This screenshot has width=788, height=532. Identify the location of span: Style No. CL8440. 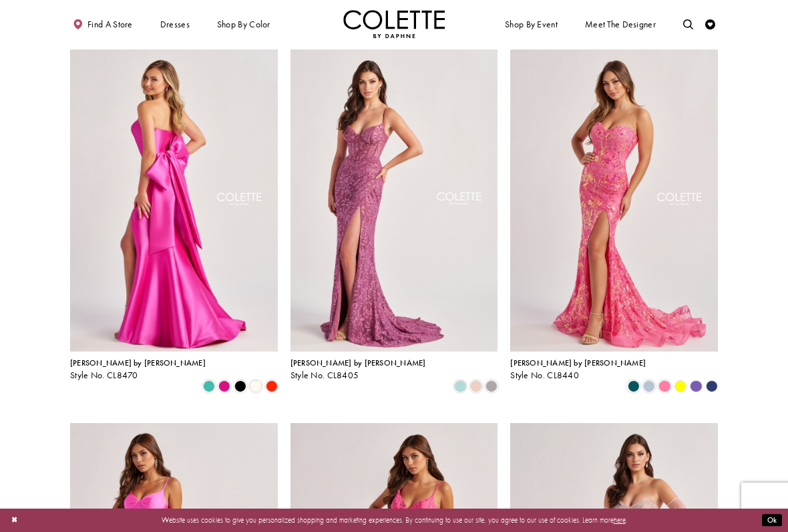
(544, 374).